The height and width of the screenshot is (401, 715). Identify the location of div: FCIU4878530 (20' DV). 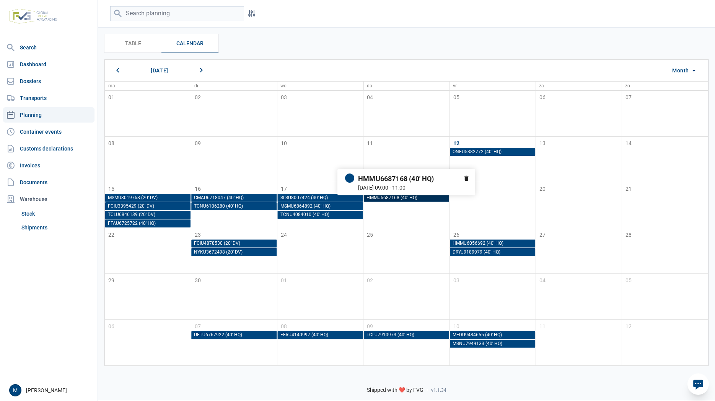
(234, 243).